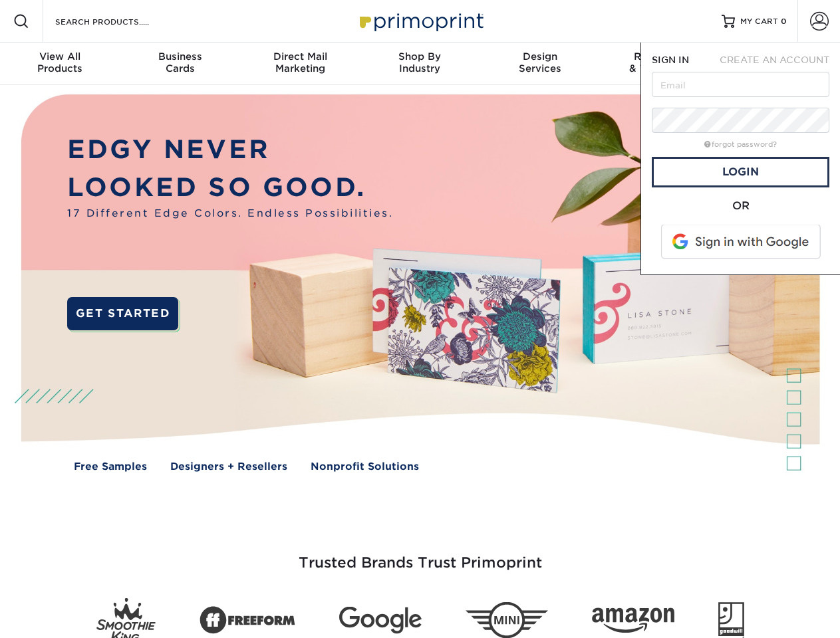 Image resolution: width=840 pixels, height=638 pixels. What do you see at coordinates (540, 64) in the screenshot?
I see `a: DesignServices` at bounding box center [540, 64].